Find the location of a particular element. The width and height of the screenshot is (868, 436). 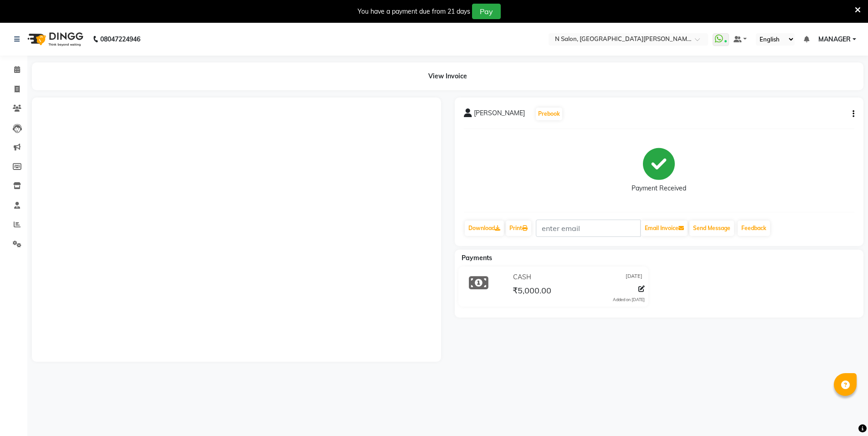

input: enter email is located at coordinates (588, 228).